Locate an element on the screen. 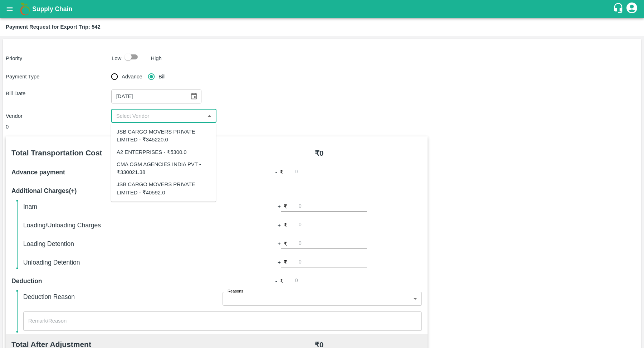  p: Priority is located at coordinates (57, 58).